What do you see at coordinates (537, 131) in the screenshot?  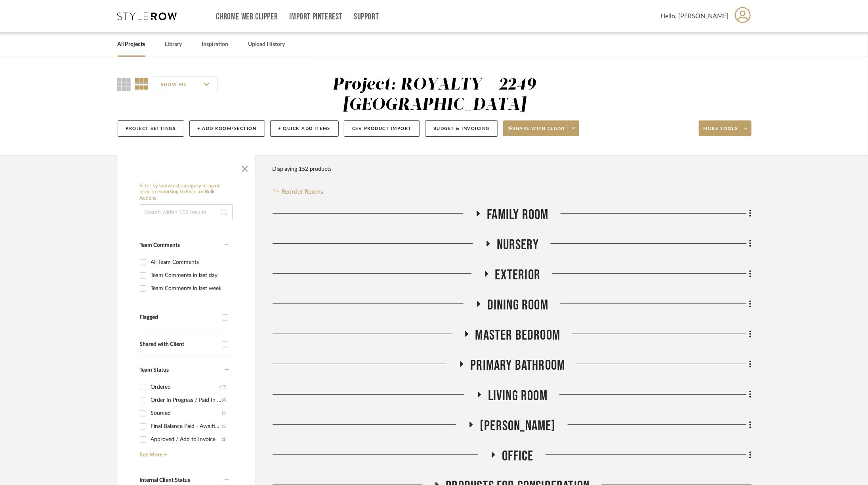 I see `span: Share with client` at bounding box center [537, 131].